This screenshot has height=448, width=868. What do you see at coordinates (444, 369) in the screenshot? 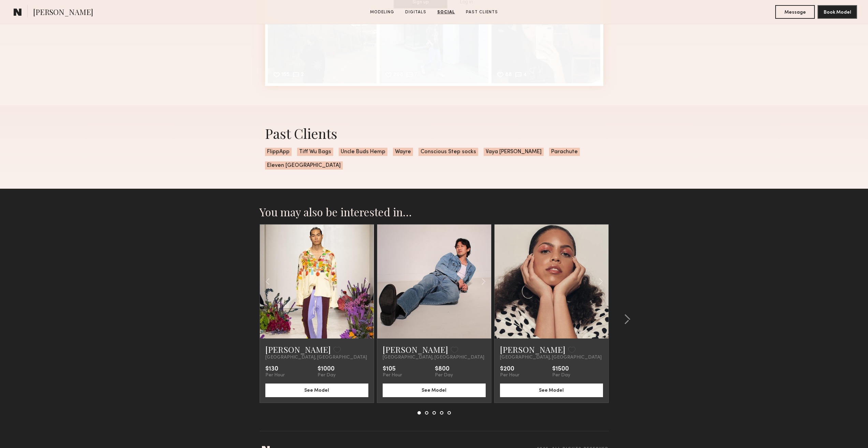
I see `div: $800` at bounding box center [444, 369].